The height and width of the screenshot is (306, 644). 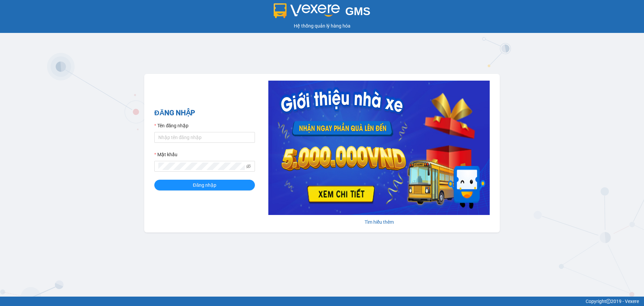 I want to click on button: Đăng nhập, so click(x=204, y=185).